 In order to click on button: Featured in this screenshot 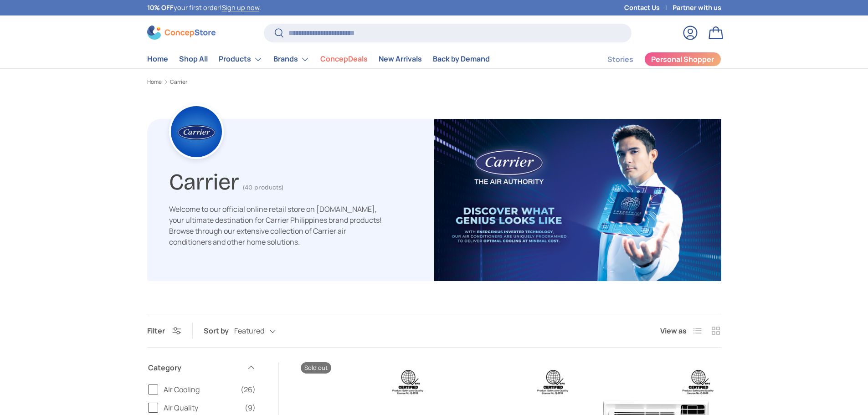, I will do `click(264, 331)`.